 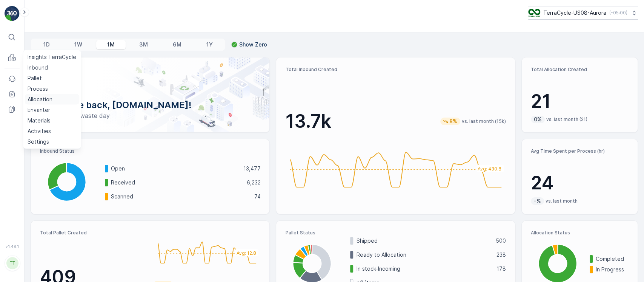 I want to click on p: Inbound Status, so click(x=150, y=151).